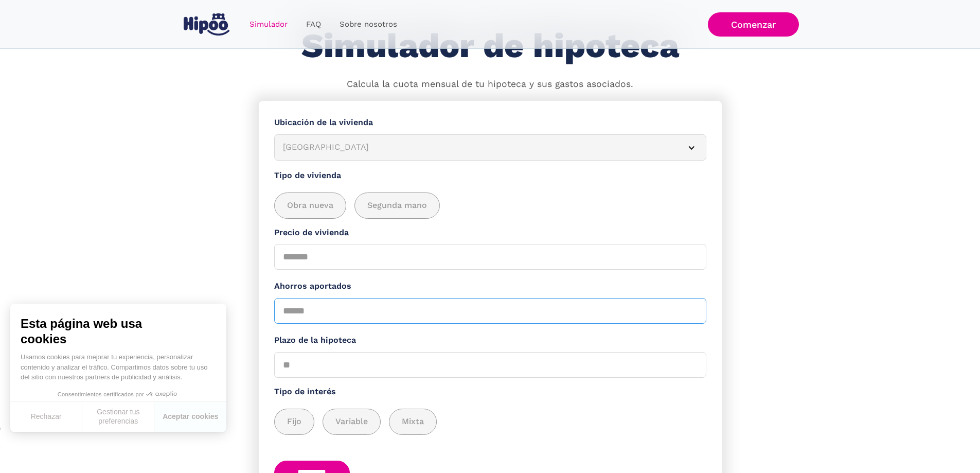 The height and width of the screenshot is (473, 980). I want to click on h1: Simulador de hipoteca, so click(491, 46).